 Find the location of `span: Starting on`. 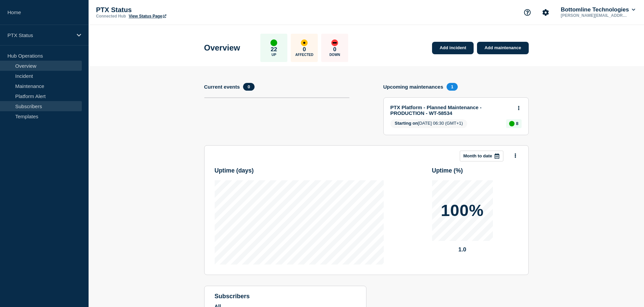

span: Starting on is located at coordinates (406, 123).